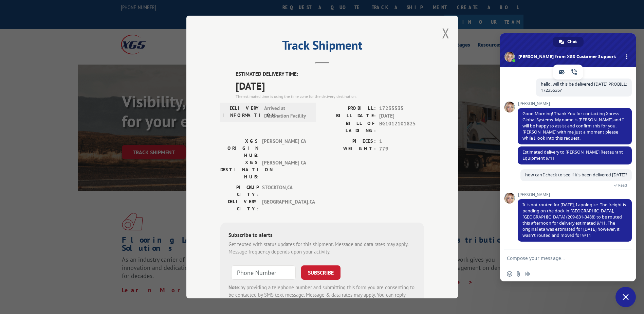 This screenshot has height=314, width=644. I want to click on strong: Note:, so click(234, 287).